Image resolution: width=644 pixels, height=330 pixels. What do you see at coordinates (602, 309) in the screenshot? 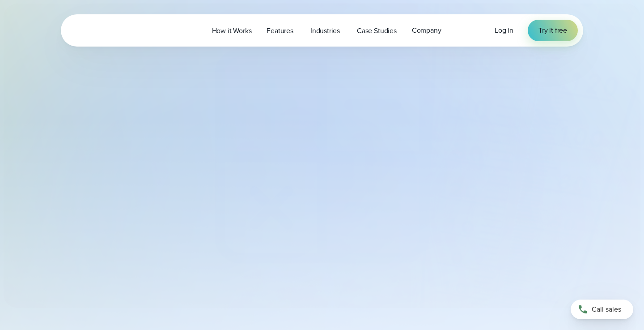
I see `a: Call sales` at bounding box center [602, 309].